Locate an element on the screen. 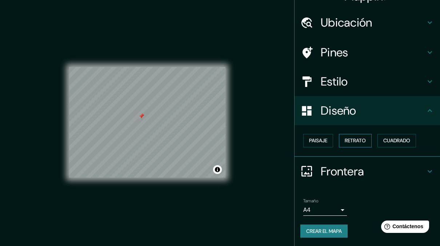 This screenshot has width=440, height=246. font: Retrato is located at coordinates (355, 140).